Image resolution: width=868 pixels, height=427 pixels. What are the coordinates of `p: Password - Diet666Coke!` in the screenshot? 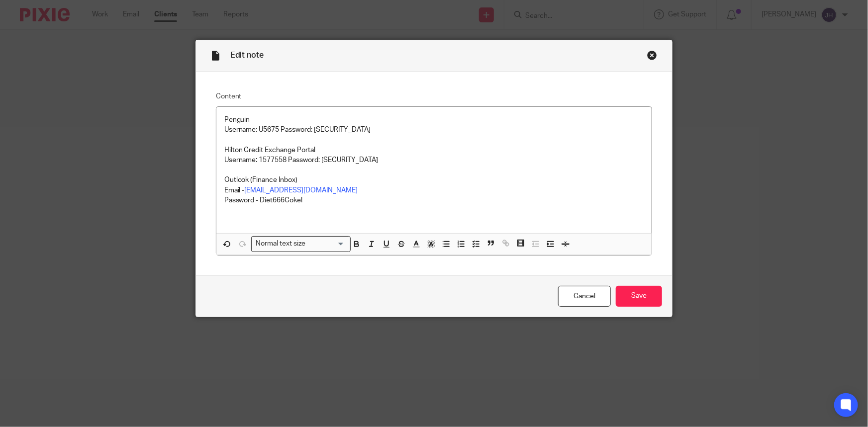 It's located at (435, 200).